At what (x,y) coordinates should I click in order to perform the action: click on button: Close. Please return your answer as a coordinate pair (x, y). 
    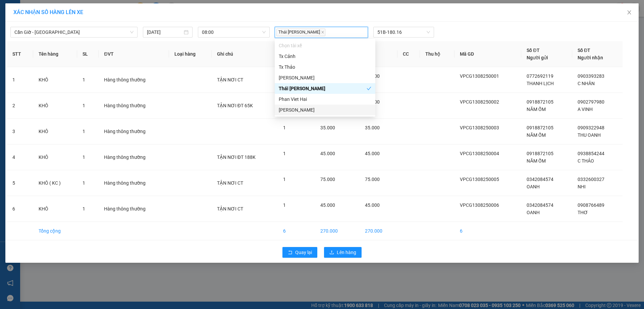
    Looking at the image, I should click on (629, 13).